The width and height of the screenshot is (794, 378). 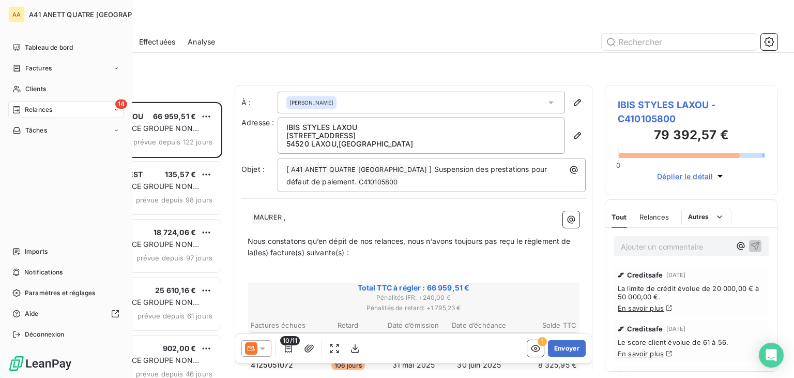 What do you see at coordinates (179, 348) in the screenshot?
I see `span: 902,00 €` at bounding box center [179, 348].